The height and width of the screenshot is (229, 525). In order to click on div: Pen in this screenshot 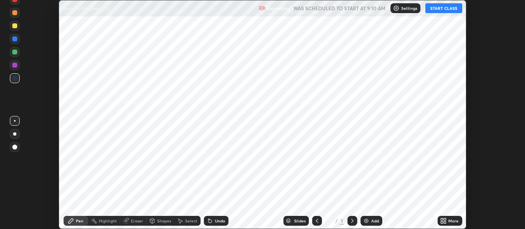, I will do `click(80, 221)`.